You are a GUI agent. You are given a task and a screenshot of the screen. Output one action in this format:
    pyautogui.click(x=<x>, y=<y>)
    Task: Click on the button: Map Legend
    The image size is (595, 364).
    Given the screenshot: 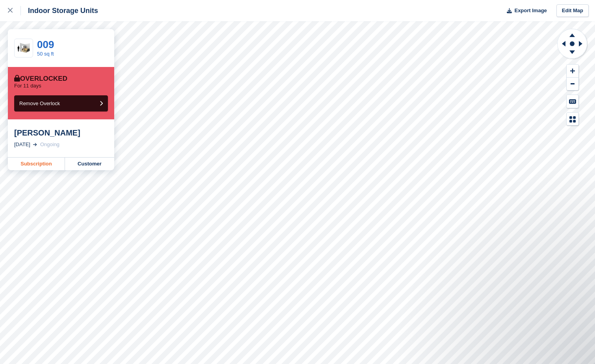 What is the action you would take?
    pyautogui.click(x=572, y=119)
    